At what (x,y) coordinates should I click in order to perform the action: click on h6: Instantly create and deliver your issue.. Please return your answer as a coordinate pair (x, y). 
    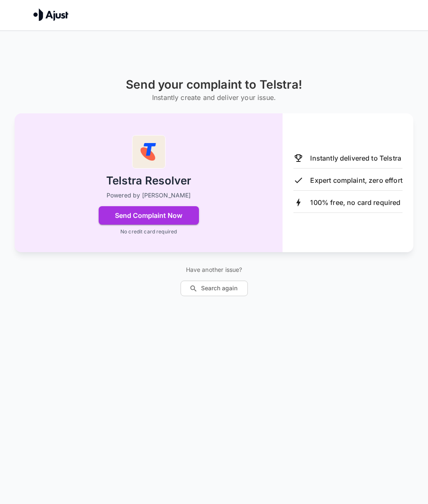
    Looking at the image, I should click on (214, 97).